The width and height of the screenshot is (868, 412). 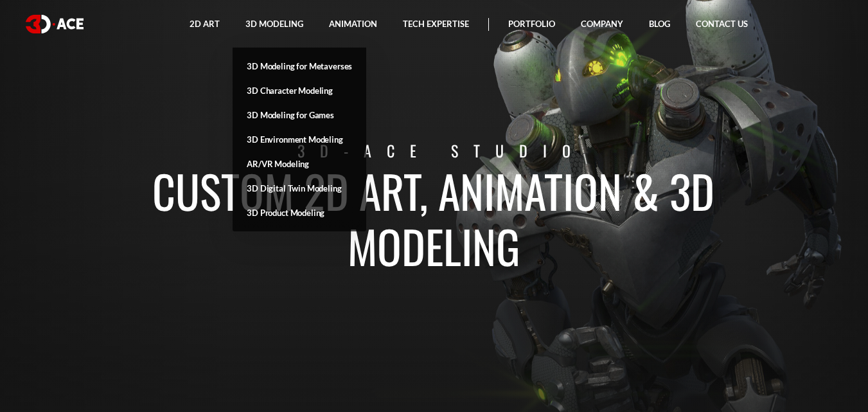 I want to click on a: 3D Modeling for Metaverses, so click(x=299, y=66).